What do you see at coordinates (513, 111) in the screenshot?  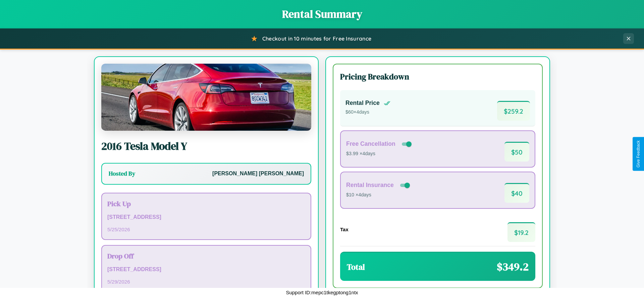 I see `span: $ 259.2` at bounding box center [513, 111].